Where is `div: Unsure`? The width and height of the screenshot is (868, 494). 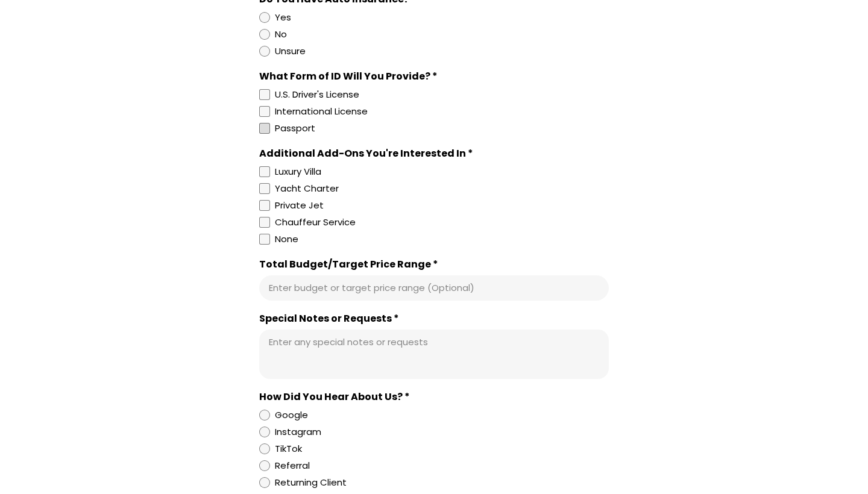 div: Unsure is located at coordinates (290, 51).